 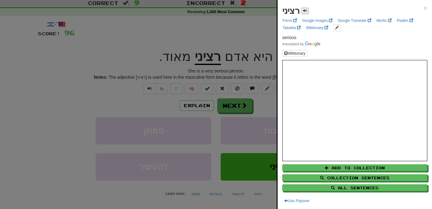 I want to click on a: Google Translate, so click(x=355, y=21).